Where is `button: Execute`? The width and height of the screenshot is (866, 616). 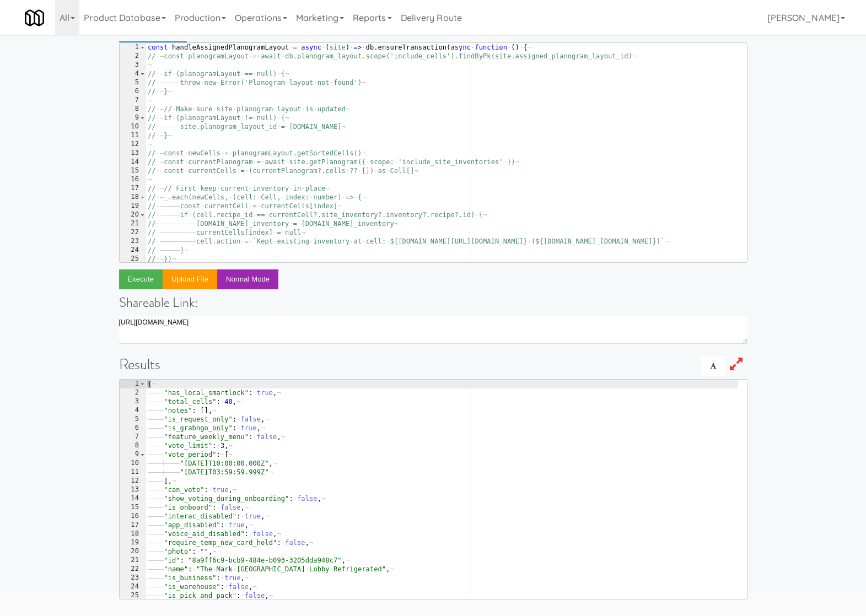
button: Execute is located at coordinates (141, 279).